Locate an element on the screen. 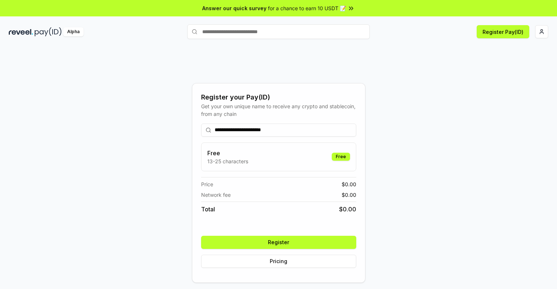 Image resolution: width=557 pixels, height=289 pixels. button: Pricing is located at coordinates (278, 261).